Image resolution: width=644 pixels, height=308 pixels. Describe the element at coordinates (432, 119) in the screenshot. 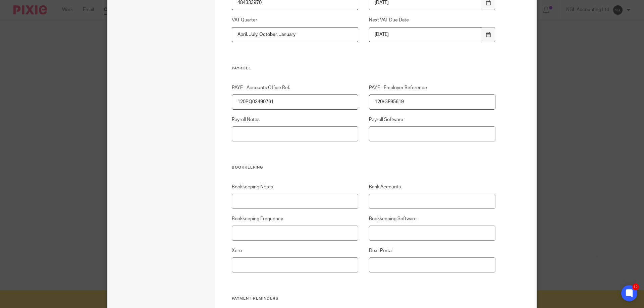

I see `label: Payroll Software` at that location.